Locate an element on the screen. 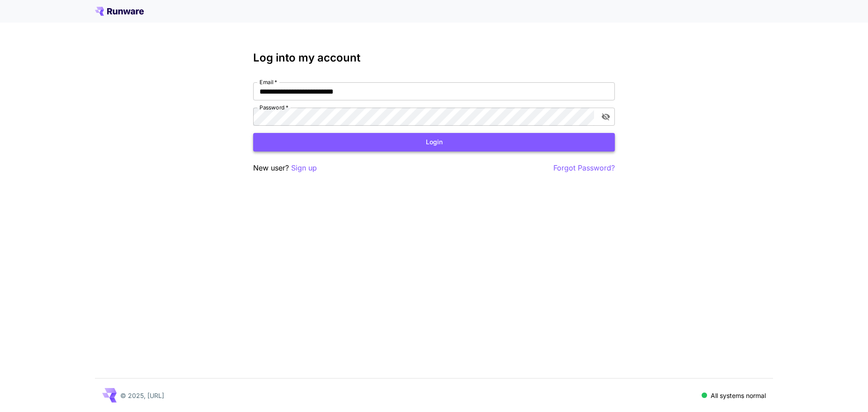 This screenshot has height=412, width=868. label: Password is located at coordinates (274, 107).